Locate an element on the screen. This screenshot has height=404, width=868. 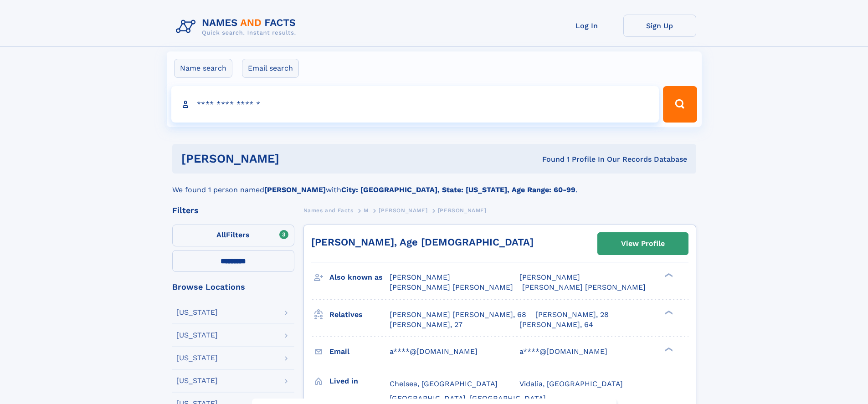
div: View Profile is located at coordinates (643, 244).